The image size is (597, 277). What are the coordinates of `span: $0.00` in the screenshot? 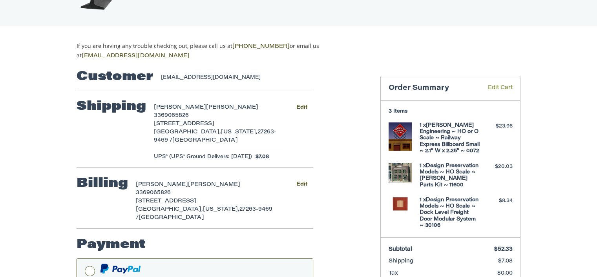 It's located at (505, 274).